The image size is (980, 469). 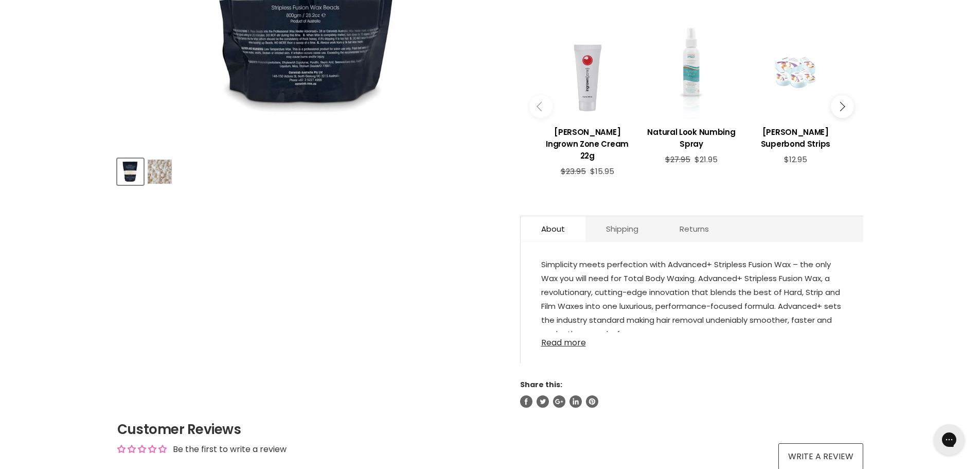 I want to click on span: $15.95, so click(x=602, y=171).